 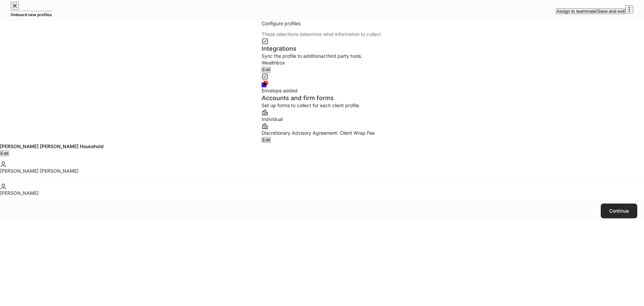 What do you see at coordinates (322, 56) in the screenshot?
I see `div: Sync the profile to additional third party tools.` at bounding box center [322, 56].